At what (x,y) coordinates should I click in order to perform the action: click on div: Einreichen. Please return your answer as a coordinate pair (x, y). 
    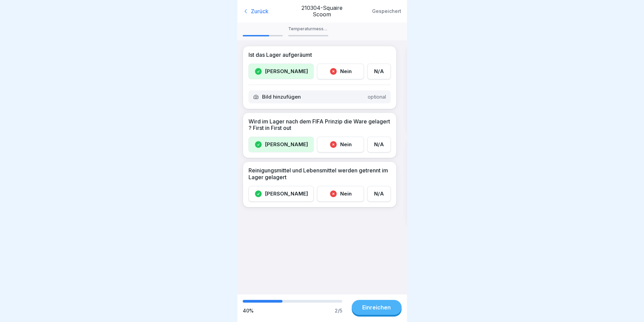
    Looking at the image, I should click on (376, 307).